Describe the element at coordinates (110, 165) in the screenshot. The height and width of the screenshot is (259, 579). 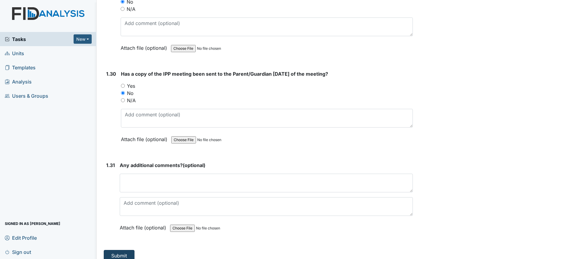
I see `label: 1.31` at that location.